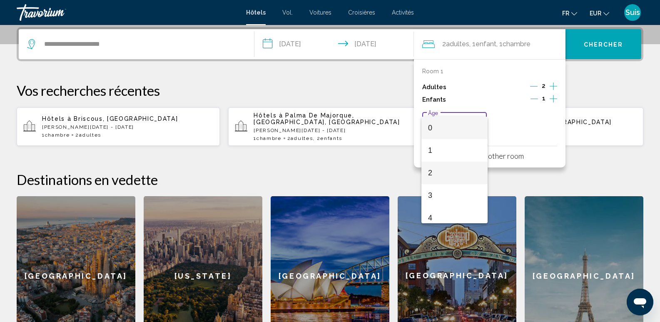 Image resolution: width=660 pixels, height=322 pixels. Describe the element at coordinates (430, 173) in the screenshot. I see `font: 2` at that location.